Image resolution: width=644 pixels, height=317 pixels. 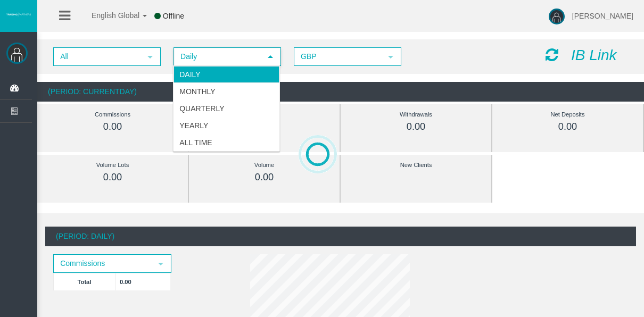 What do you see at coordinates (557, 16) in the screenshot?
I see `img: user-image` at bounding box center [557, 16].